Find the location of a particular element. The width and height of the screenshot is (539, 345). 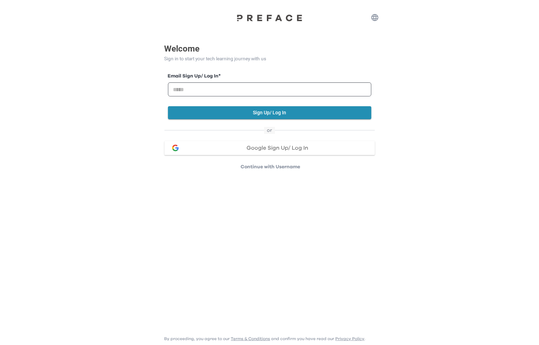

button: Sign Up/ Log In is located at coordinates (270, 113).